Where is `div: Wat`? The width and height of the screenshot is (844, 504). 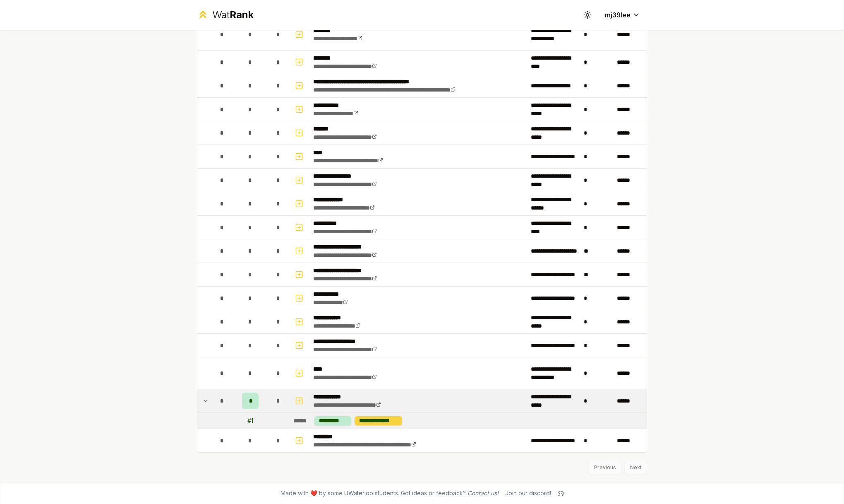
div: Wat is located at coordinates (233, 15).